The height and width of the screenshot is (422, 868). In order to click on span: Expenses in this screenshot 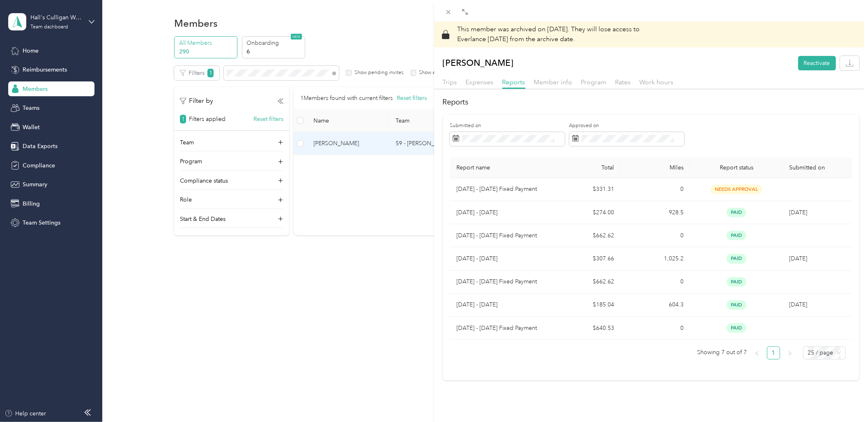, I will do `click(480, 82)`.